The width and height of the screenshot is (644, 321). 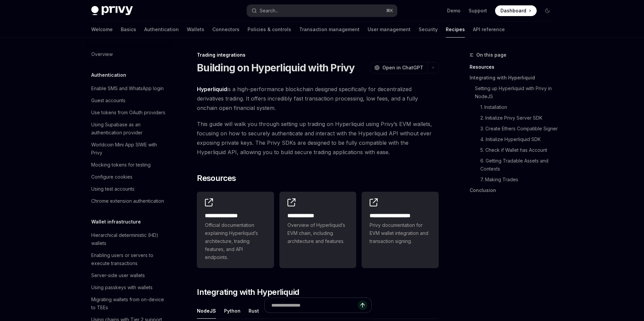 I want to click on a: Hyperliquid, so click(x=212, y=89).